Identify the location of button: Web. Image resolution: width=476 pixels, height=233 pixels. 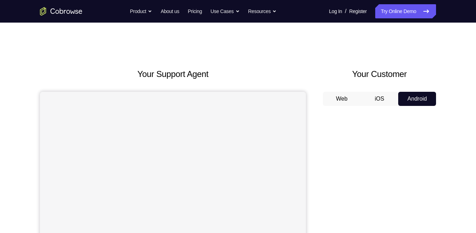
(341, 99).